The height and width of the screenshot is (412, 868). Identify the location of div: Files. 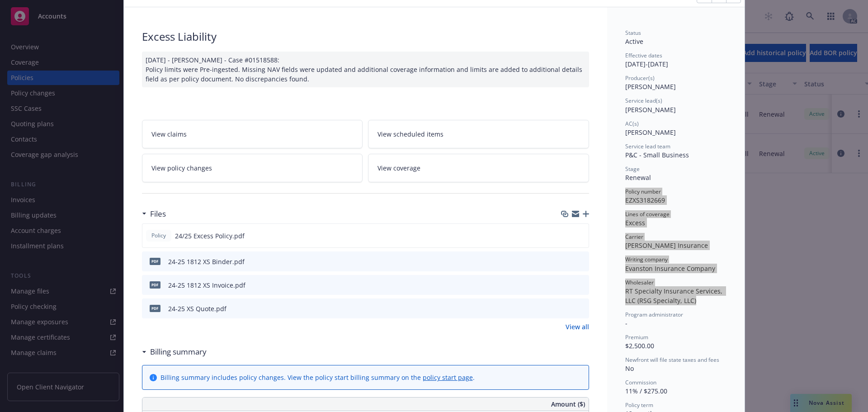
(154, 214).